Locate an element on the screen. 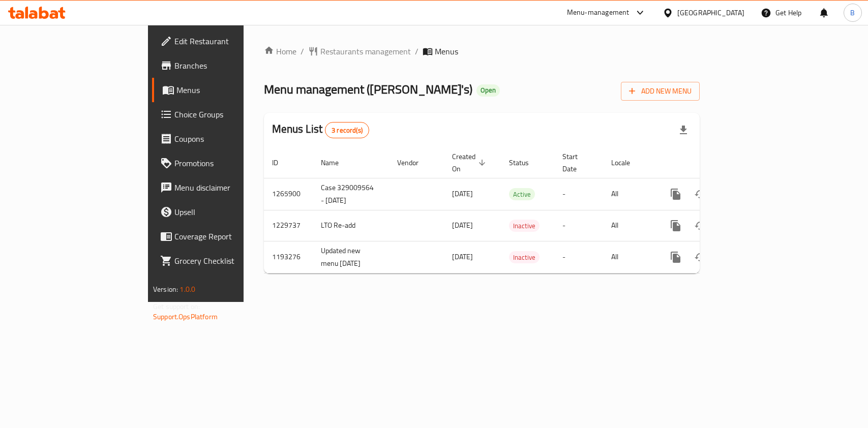 This screenshot has width=868, height=428. div: Total records count is located at coordinates (347, 130).